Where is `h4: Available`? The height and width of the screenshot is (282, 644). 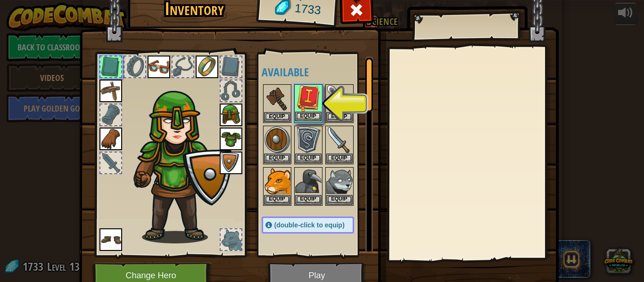 h4: Available is located at coordinates (317, 72).